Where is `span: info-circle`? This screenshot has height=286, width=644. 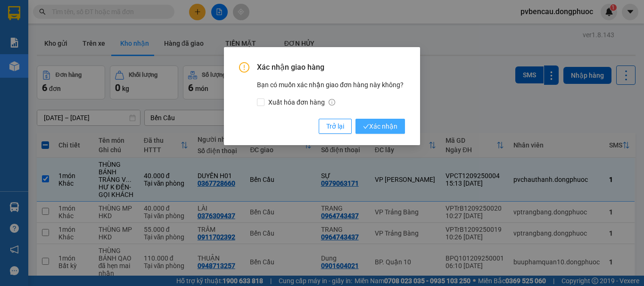 span: info-circle is located at coordinates (331, 102).